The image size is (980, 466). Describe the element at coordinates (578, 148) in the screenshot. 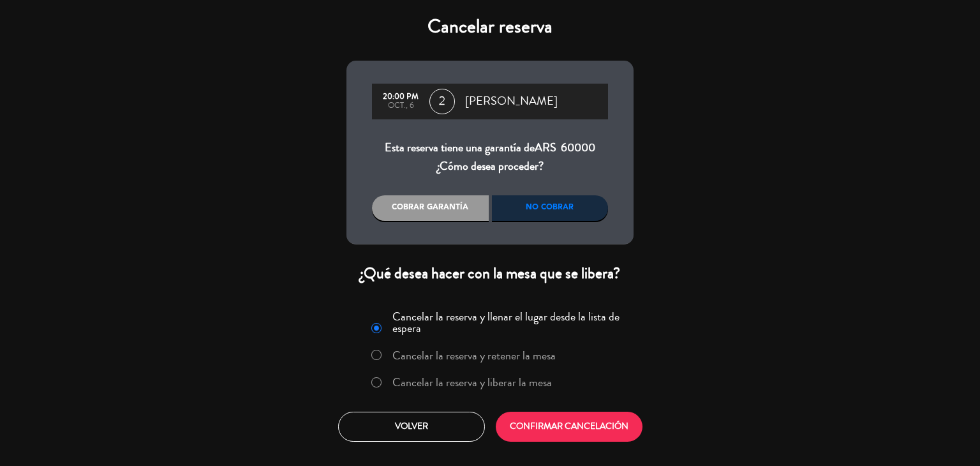

I see `span: 60000` at that location.